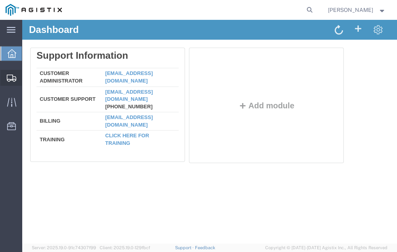 This screenshot has height=252, width=397. Describe the element at coordinates (350, 10) in the screenshot. I see `span: Neil Coehlo` at that location.